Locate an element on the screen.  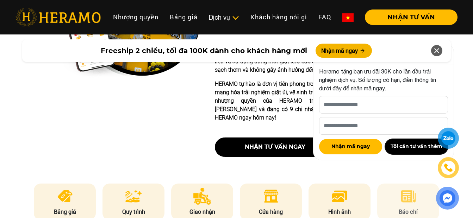
button: NHẬN TƯ VẤN is located at coordinates (411, 17).